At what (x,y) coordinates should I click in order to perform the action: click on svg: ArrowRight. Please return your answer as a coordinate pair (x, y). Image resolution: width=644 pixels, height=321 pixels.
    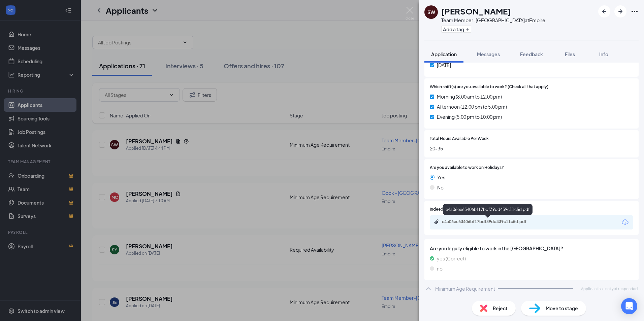
    Looking at the image, I should click on (620, 12).